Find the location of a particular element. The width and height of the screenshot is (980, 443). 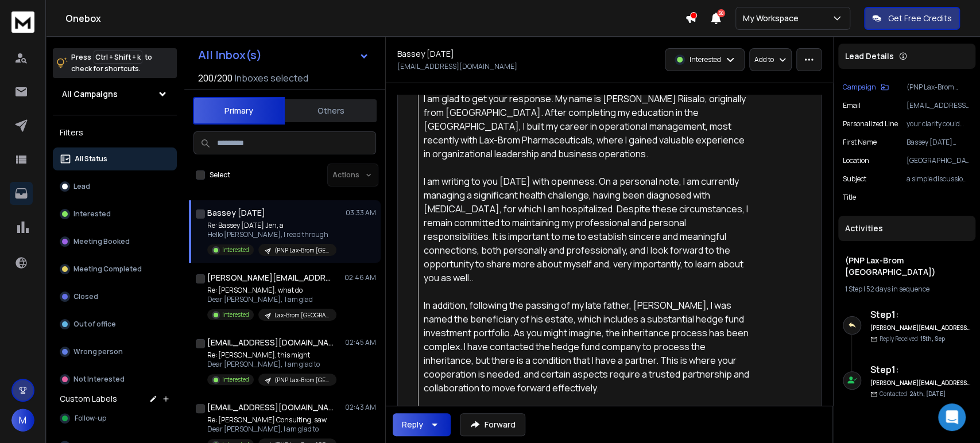

span: 15th, Sep is located at coordinates (932, 338).